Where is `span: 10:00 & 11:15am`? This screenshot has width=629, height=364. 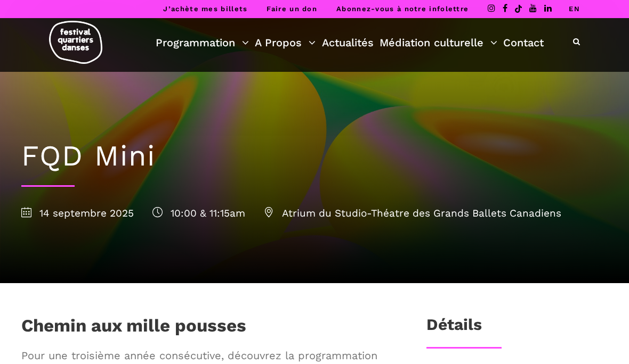 span: 10:00 & 11:15am is located at coordinates (199, 213).